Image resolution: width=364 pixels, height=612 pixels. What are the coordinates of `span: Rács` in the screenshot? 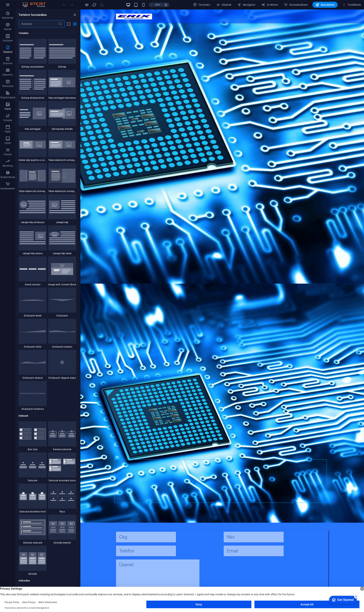 It's located at (62, 512).